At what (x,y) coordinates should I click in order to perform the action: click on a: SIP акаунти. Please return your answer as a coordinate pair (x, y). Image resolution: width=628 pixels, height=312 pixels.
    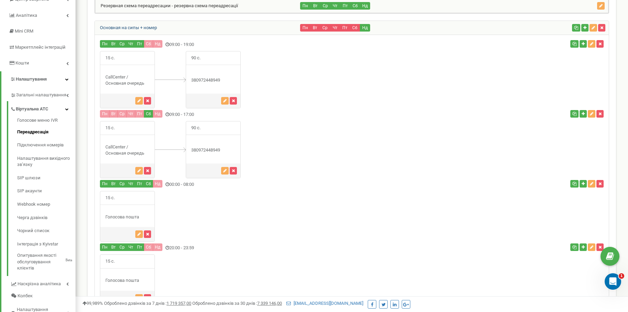
    Looking at the image, I should click on (46, 191).